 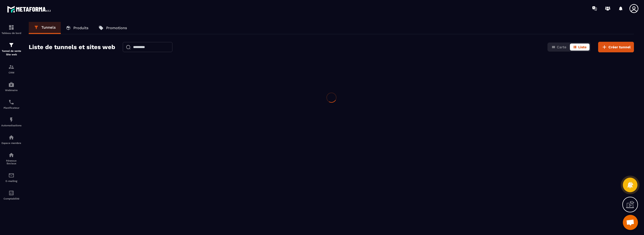 What do you see at coordinates (77, 28) in the screenshot?
I see `a: Produits` at bounding box center [77, 28].